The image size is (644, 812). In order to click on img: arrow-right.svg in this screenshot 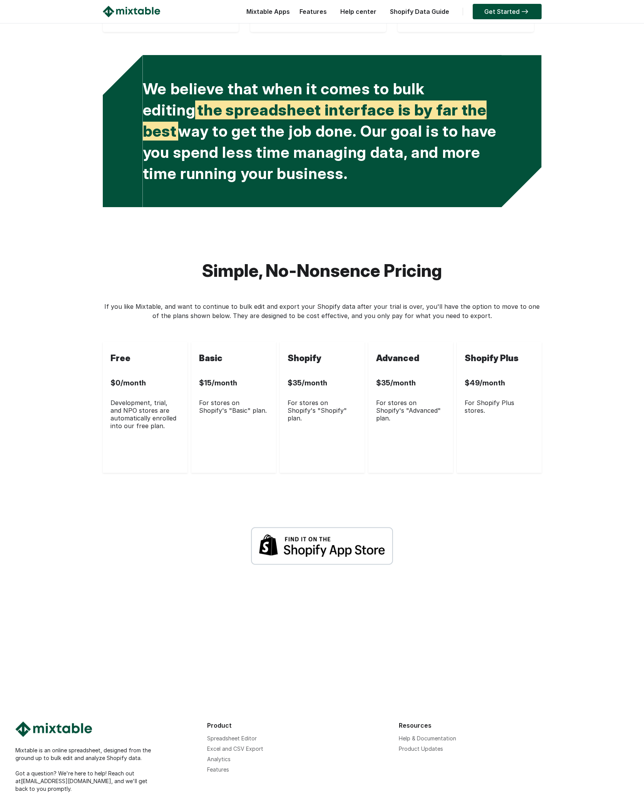, I will do `click(525, 12)`.